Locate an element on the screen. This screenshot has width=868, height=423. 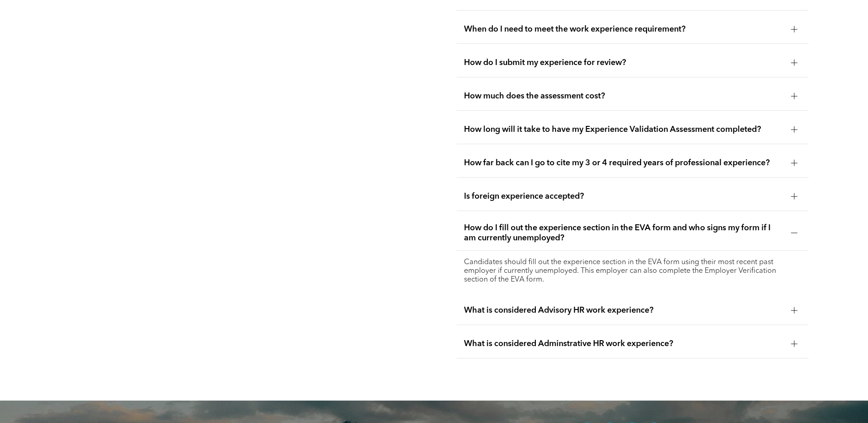
span: How do I fill out the experience section in the EVA form and who signs my form if I am currently ... is located at coordinates (624, 233).